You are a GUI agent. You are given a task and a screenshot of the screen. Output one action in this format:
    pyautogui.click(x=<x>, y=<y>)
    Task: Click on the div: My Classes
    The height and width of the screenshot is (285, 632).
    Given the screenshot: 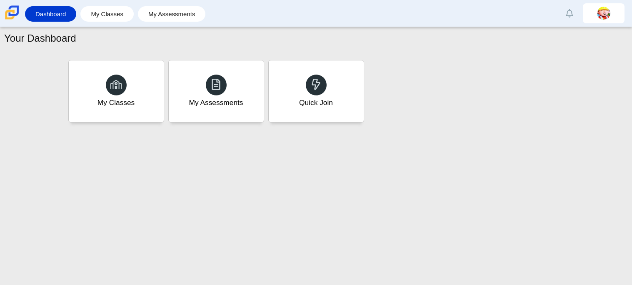 What is the action you would take?
    pyautogui.click(x=116, y=103)
    